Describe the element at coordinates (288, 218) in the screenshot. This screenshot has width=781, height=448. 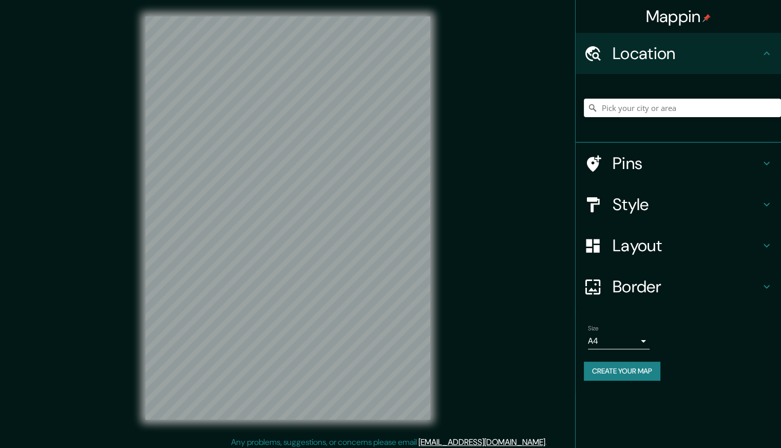
I see `canvas: Map` at that location.